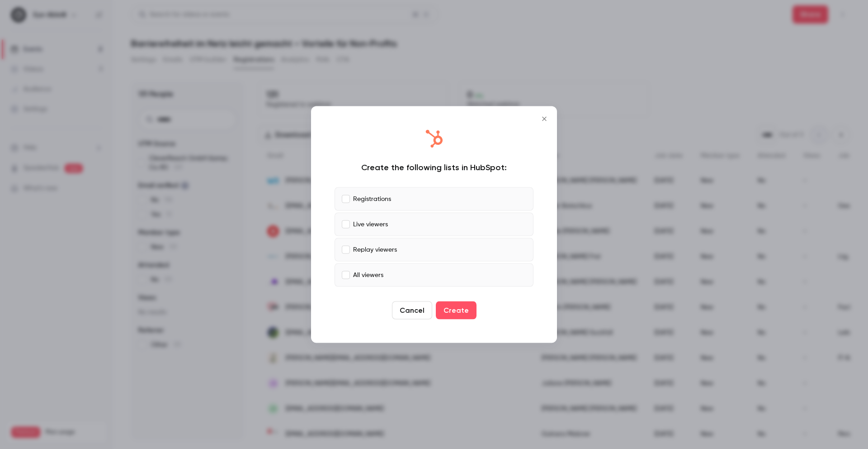 Image resolution: width=868 pixels, height=449 pixels. What do you see at coordinates (370, 224) in the screenshot?
I see `p: Live viewers` at bounding box center [370, 224].